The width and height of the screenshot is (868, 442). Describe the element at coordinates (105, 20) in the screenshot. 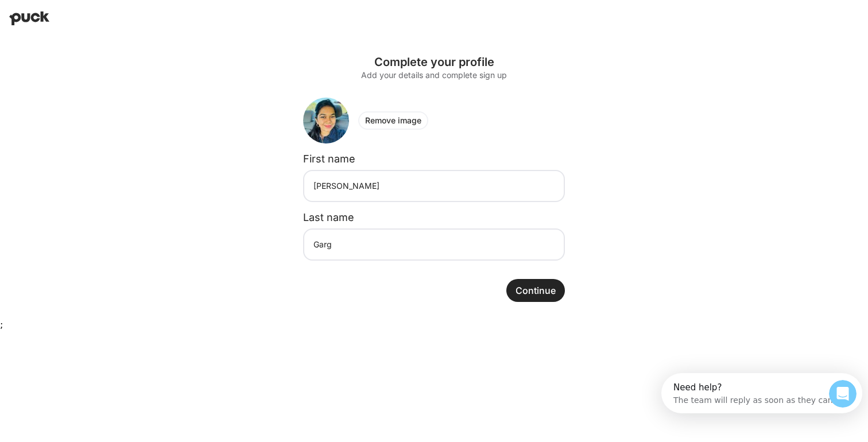

I see `div: Open Intercom Messenger` at that location.